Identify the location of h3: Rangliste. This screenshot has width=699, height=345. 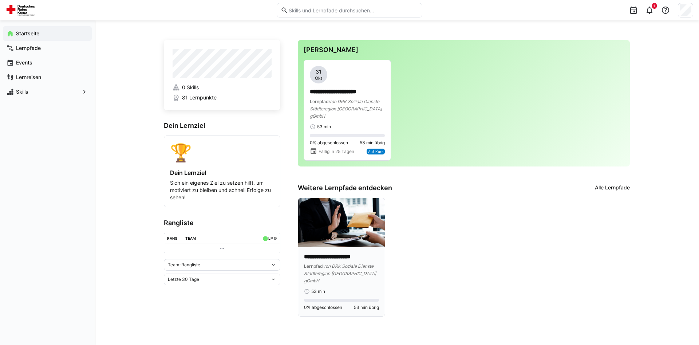
(222, 223).